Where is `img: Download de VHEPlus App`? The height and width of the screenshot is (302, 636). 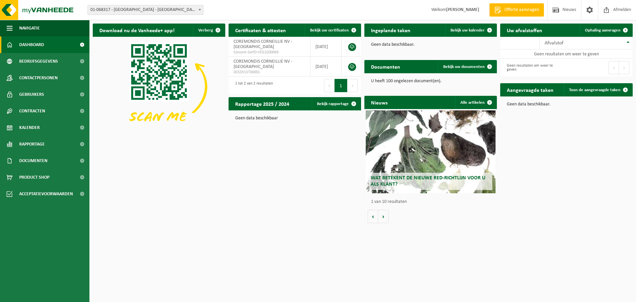
img: Download de VHEPlus App is located at coordinates (159, 86).